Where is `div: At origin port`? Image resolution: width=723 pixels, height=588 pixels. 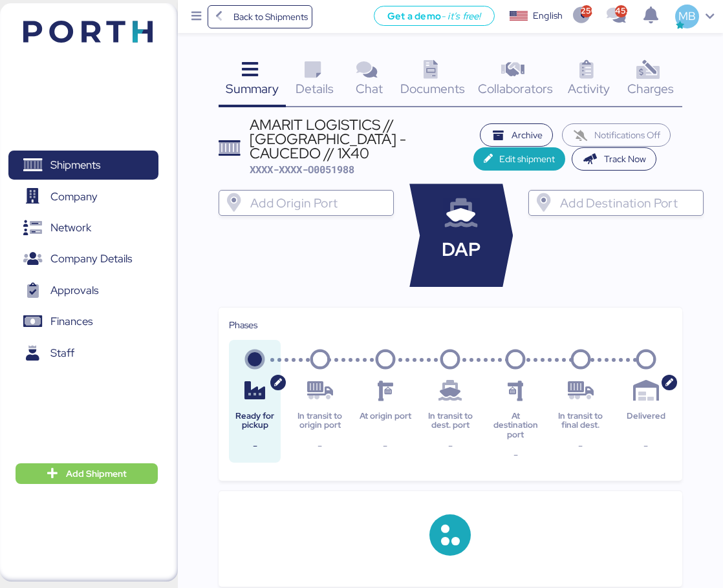
div: At origin port is located at coordinates (385, 421).